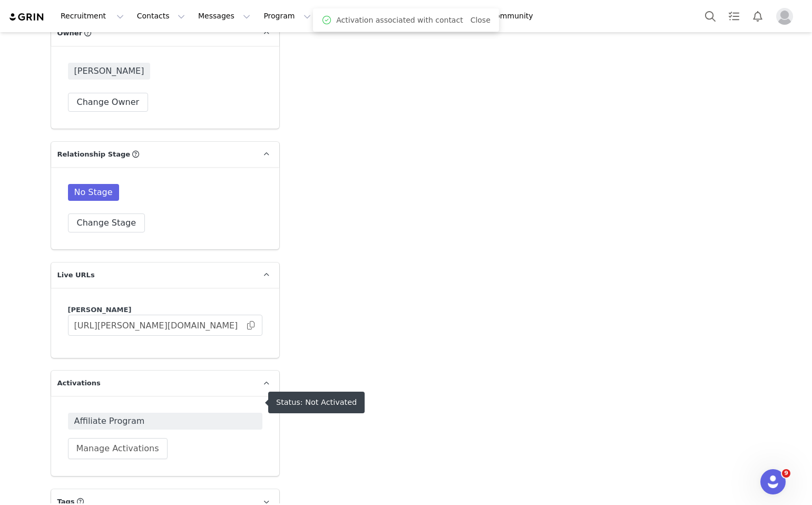 The image size is (812, 505). What do you see at coordinates (462, 16) in the screenshot?
I see `a: Brands` at bounding box center [462, 16].